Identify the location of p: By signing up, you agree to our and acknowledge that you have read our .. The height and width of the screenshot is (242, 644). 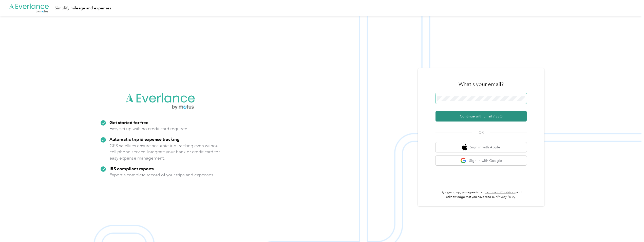
(481, 195).